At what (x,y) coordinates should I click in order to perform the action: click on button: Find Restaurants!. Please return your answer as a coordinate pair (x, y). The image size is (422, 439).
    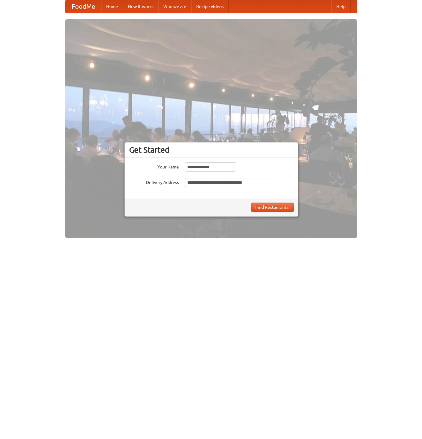
    Looking at the image, I should click on (272, 207).